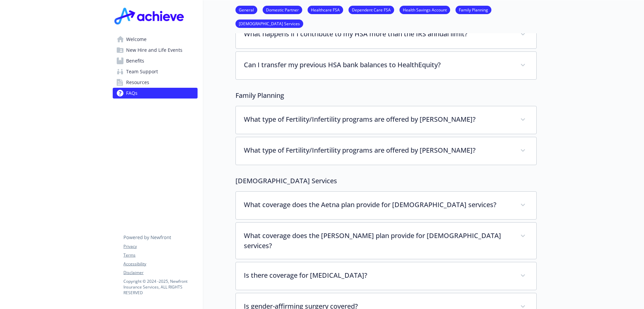 This screenshot has width=644, height=309. Describe the element at coordinates (386, 35) in the screenshot. I see `div: What happens if I contribute to my HSA more than the IRS annual limit?` at that location.